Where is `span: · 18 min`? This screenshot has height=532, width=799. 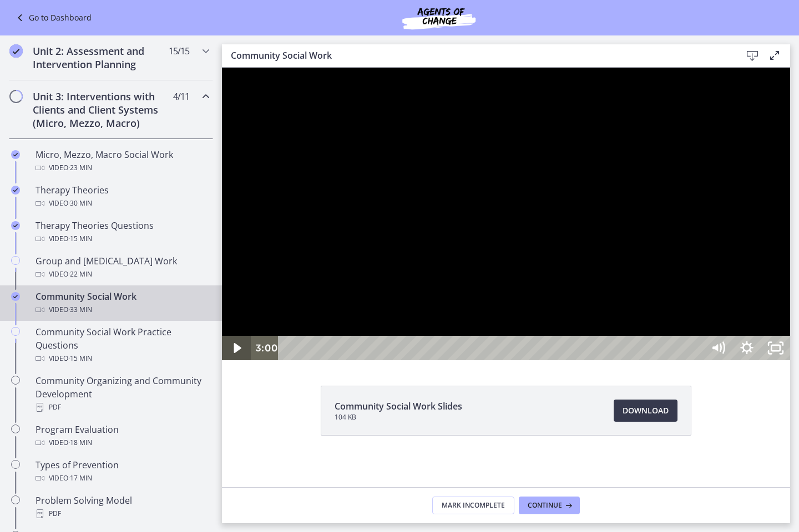 span: · 18 min is located at coordinates (80, 443).